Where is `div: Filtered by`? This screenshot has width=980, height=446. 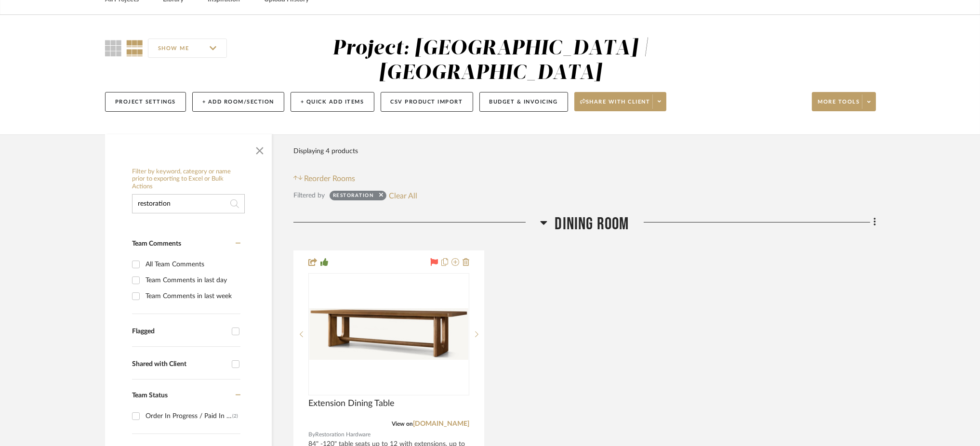 div: Filtered by is located at coordinates (309, 196).